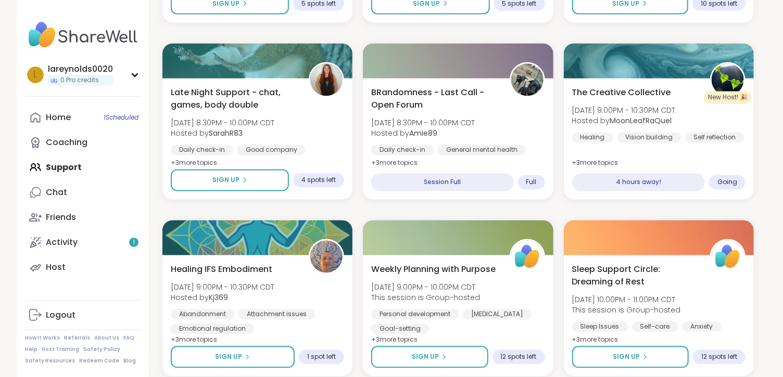  Describe the element at coordinates (415, 315) in the screenshot. I see `div: Personal development` at that location.